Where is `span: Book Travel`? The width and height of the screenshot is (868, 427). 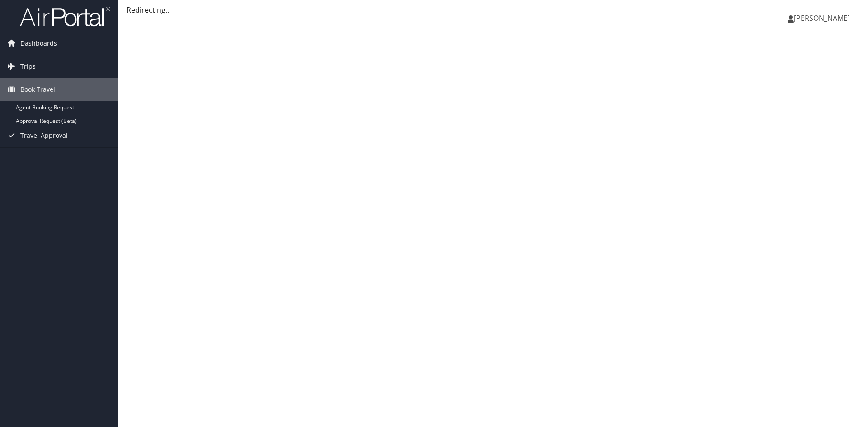 span: Book Travel is located at coordinates (38, 90).